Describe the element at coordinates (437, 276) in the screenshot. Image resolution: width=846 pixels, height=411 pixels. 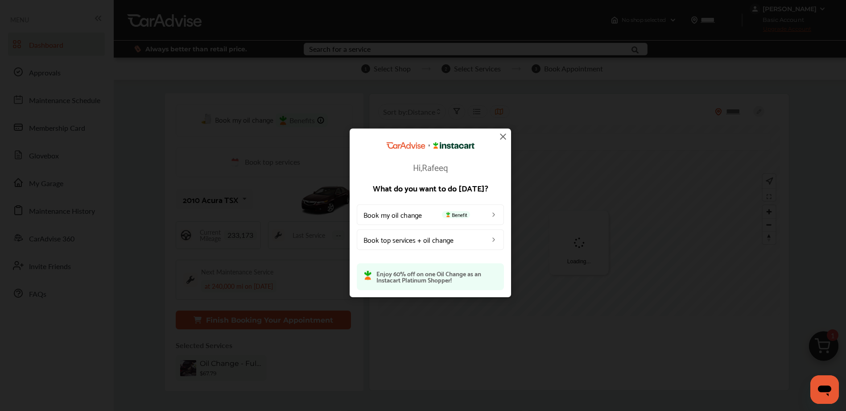
I see `p: Enjoy 60% off on one Oil Change as an Instacart Platinum Shopper!` at that location.